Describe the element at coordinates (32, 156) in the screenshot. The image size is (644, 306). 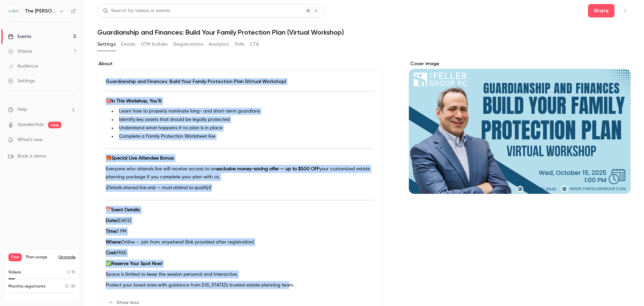
I see `span: Book a demo` at that location.